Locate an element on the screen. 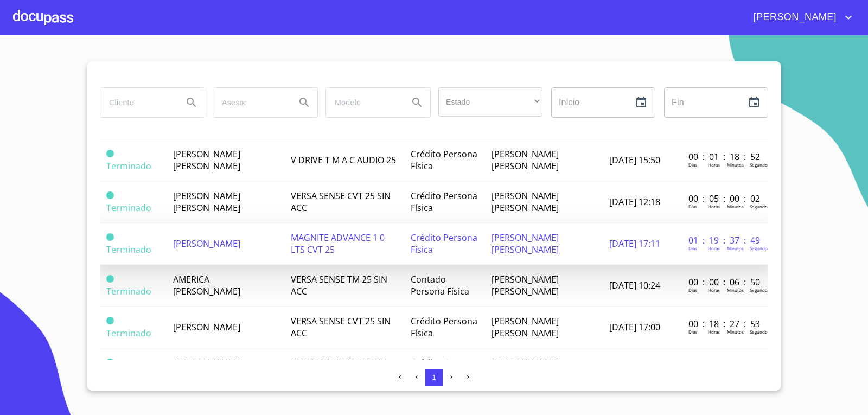  button: account of current user is located at coordinates (801, 17).